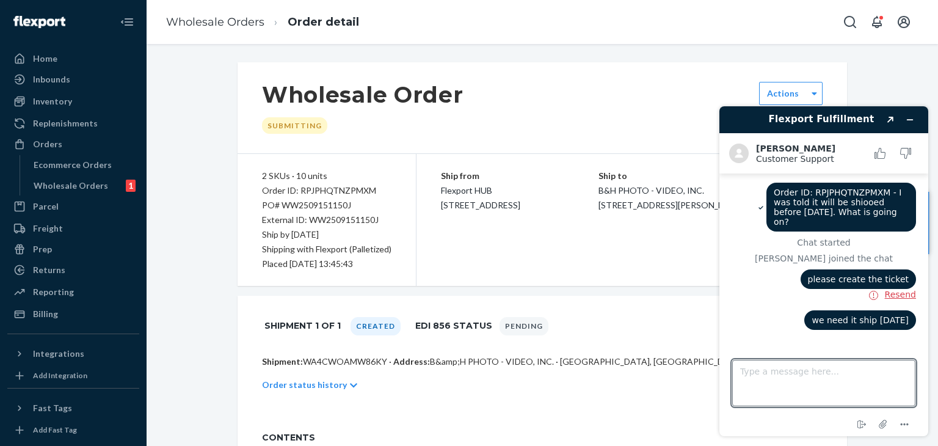 This screenshot has height=446, width=938. Describe the element at coordinates (215, 22) in the screenshot. I see `a: Wholesale Orders` at that location.